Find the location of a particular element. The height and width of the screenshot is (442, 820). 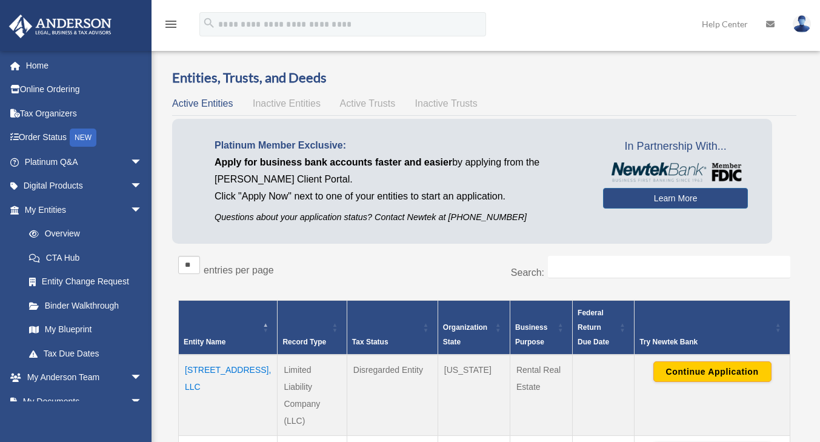

a: CTA Hub is located at coordinates (86, 258).